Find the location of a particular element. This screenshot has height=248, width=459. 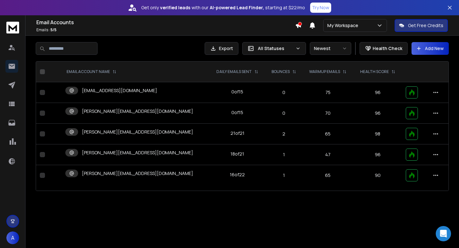

p: My Workspace is located at coordinates (344, 25).